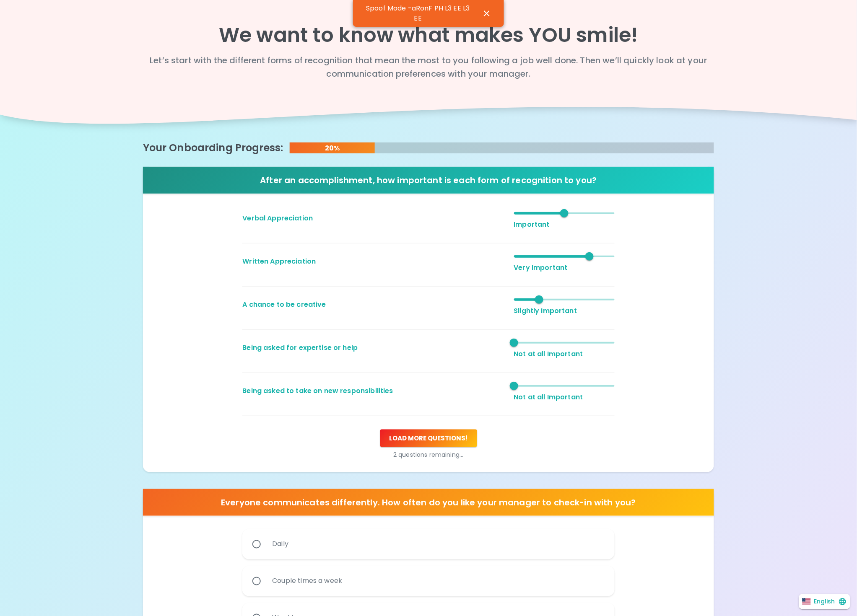 The width and height of the screenshot is (857, 616). I want to click on button: English, so click(825, 602).